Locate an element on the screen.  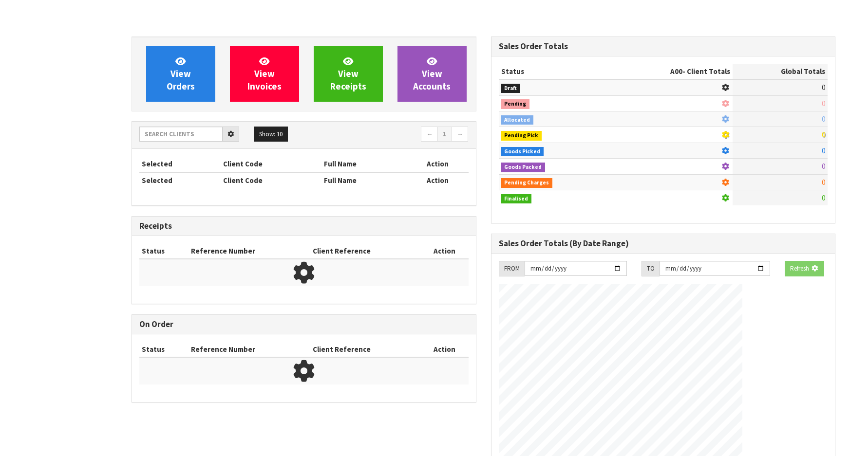
span: Pending Charges is located at coordinates (527, 183).